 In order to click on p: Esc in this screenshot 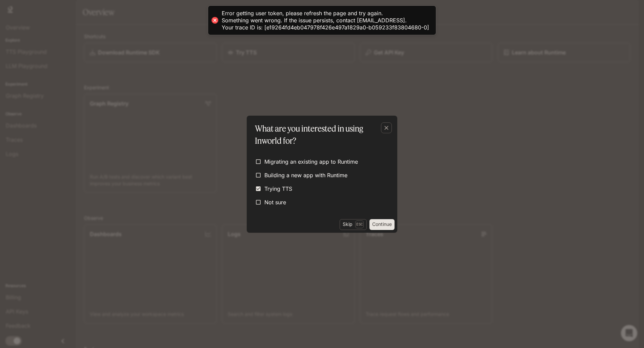, I will do `click(359, 224)`.